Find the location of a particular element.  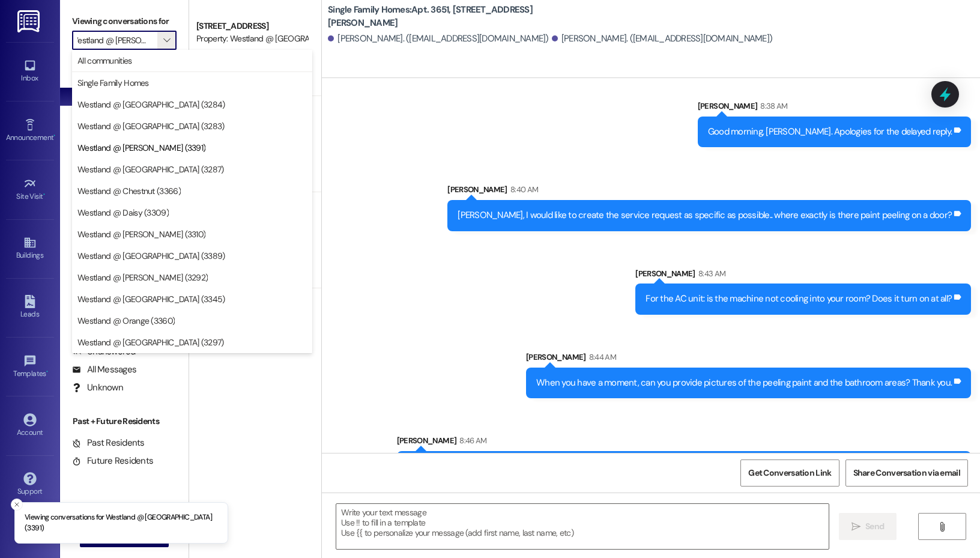

div: 8:38 AM is located at coordinates (772, 106).